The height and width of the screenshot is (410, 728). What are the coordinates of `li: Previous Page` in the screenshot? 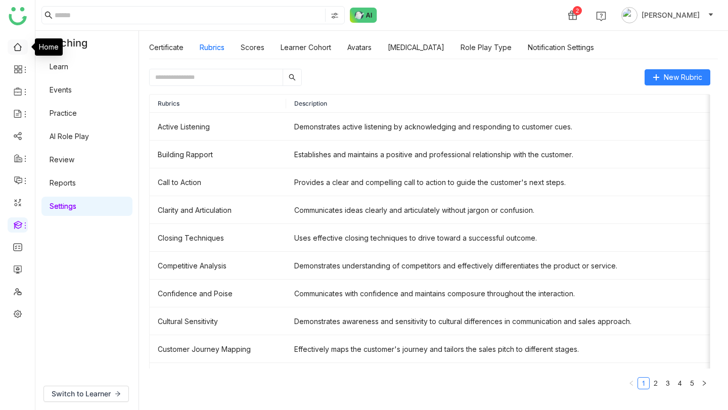 It's located at (631, 383).